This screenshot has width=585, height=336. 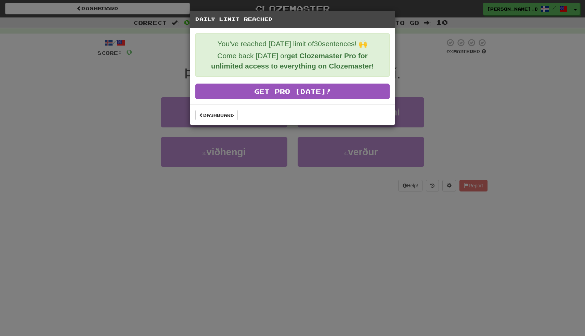 What do you see at coordinates (293, 19) in the screenshot?
I see `h5: Daily Limit Reached` at bounding box center [293, 19].